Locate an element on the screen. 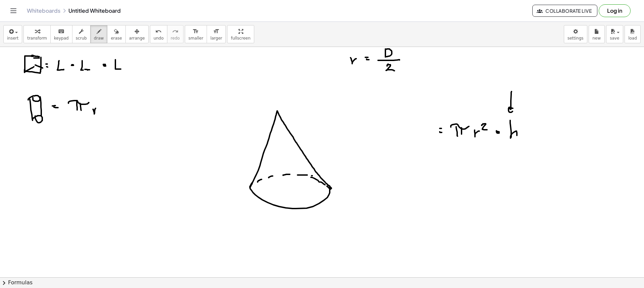  span: smaller is located at coordinates (196, 38).